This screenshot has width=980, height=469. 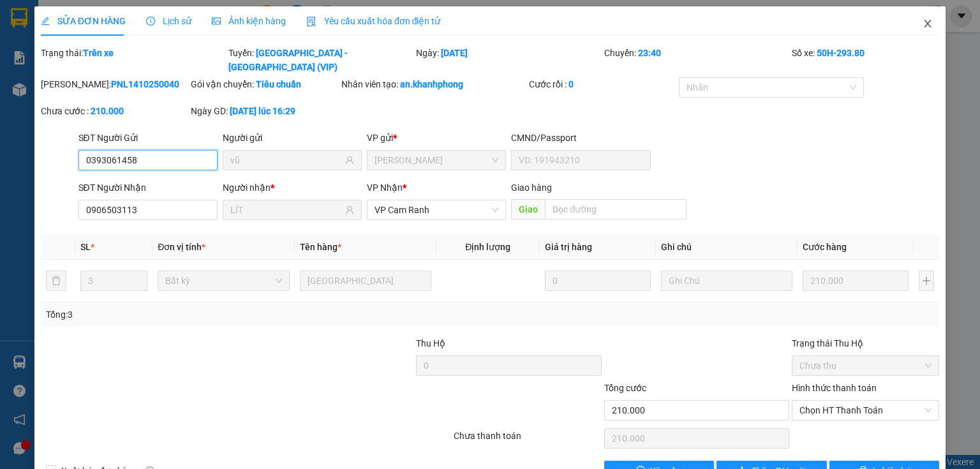 I want to click on b: an.khanhphong, so click(x=432, y=85).